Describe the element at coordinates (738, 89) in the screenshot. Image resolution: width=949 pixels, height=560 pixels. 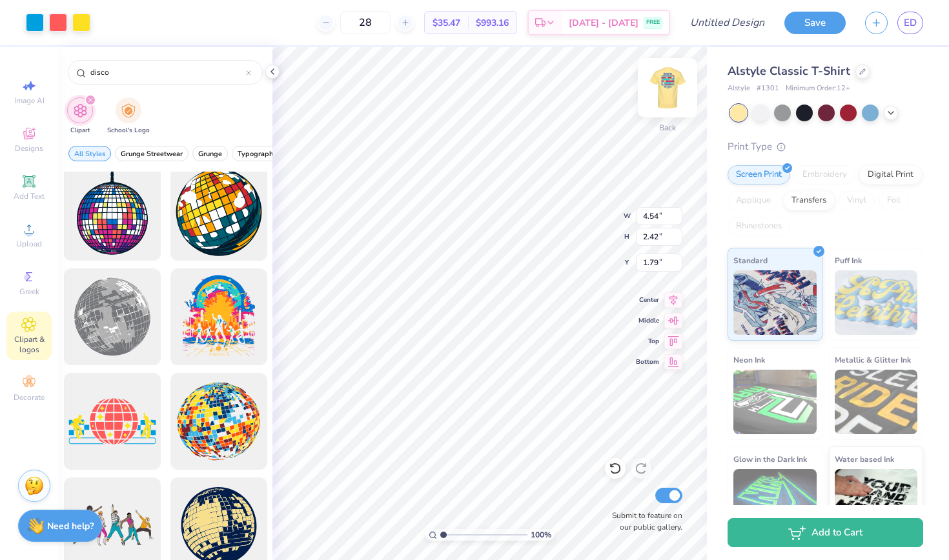
I see `span: Alstyle` at that location.